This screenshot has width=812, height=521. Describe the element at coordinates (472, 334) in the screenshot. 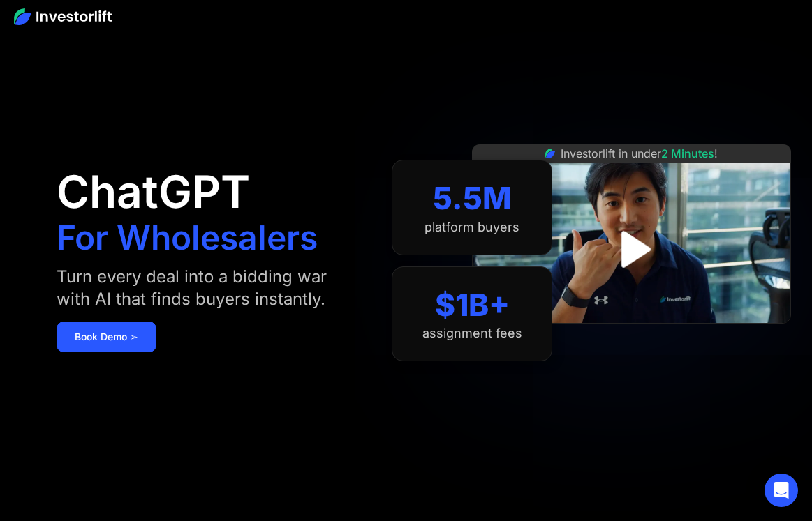

I see `div: assignment fees` at that location.